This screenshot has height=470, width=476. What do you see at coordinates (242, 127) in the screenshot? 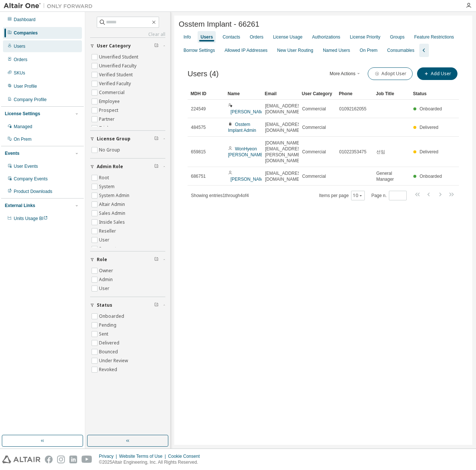
I see `a: Osstem Implant Admin` at bounding box center [242, 127].